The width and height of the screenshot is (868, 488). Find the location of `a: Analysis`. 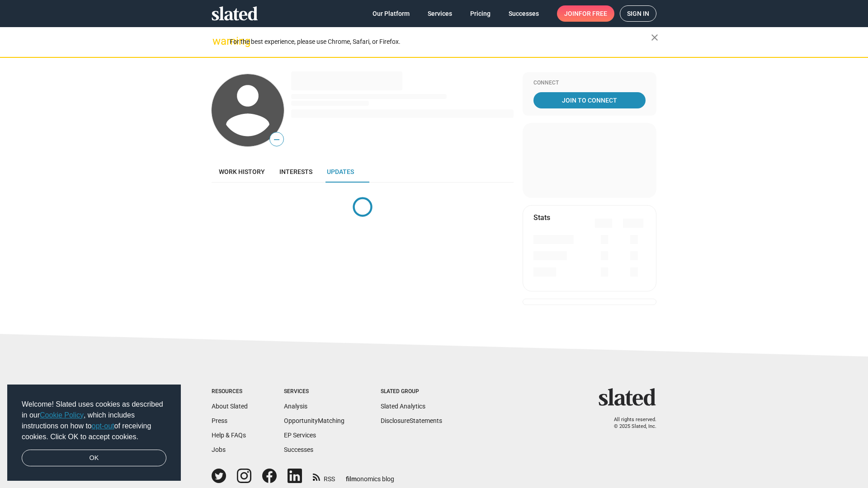

a: Analysis is located at coordinates (296, 406).